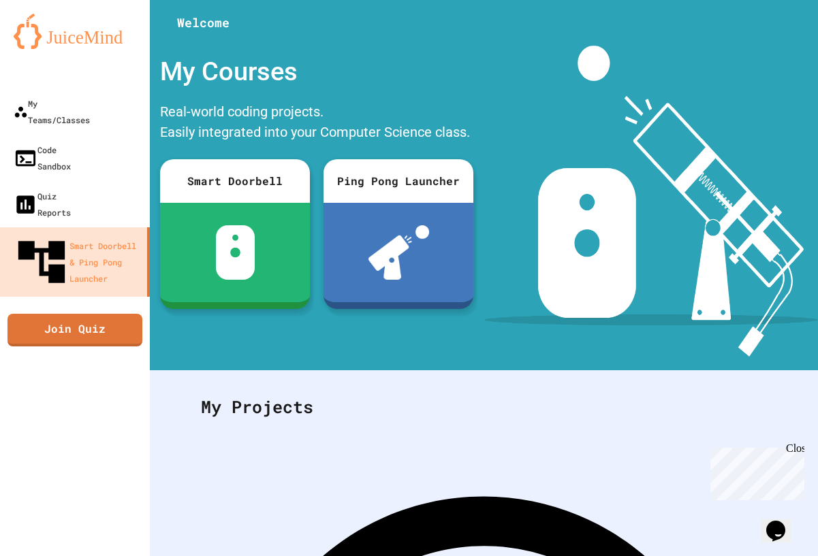 This screenshot has width=818, height=556. I want to click on div: Smart Doorbell, so click(235, 181).